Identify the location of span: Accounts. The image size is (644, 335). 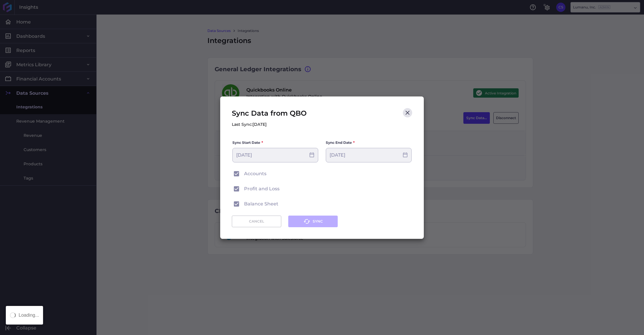
(255, 174).